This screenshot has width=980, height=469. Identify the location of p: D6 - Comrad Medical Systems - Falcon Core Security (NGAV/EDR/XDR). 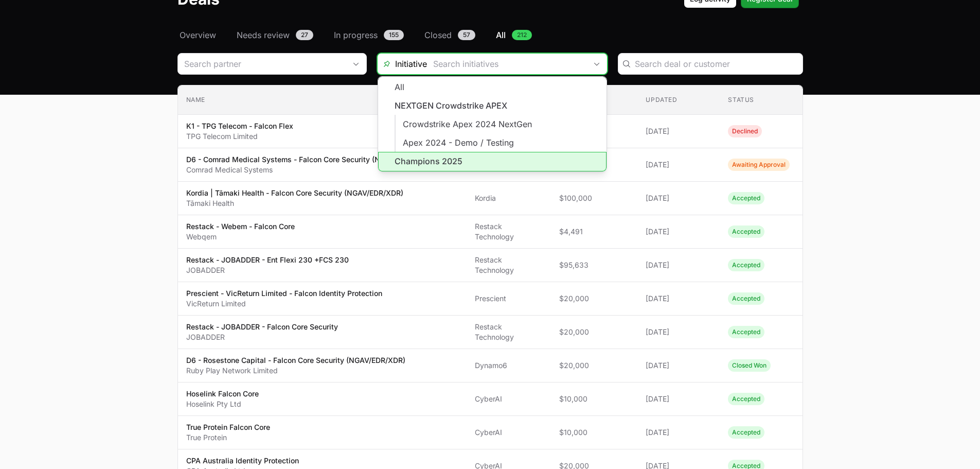
(309, 160).